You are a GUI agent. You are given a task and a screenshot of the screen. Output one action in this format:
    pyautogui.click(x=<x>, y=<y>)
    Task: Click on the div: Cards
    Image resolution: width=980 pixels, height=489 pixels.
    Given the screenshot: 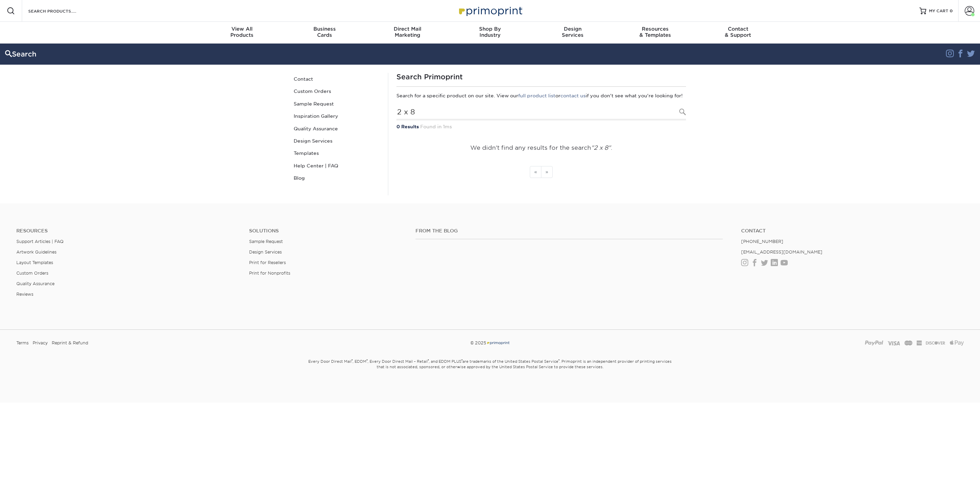 What is the action you would take?
    pyautogui.click(x=325, y=32)
    